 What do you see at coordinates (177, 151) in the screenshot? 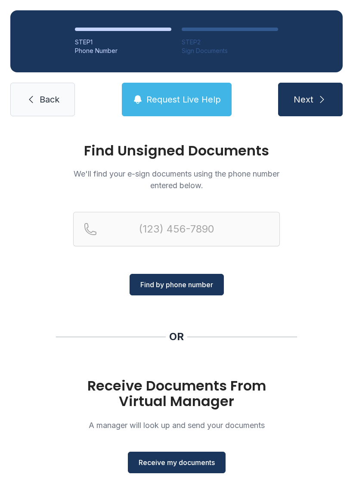
I see `h1: Find Unsigned Documents` at bounding box center [177, 151].